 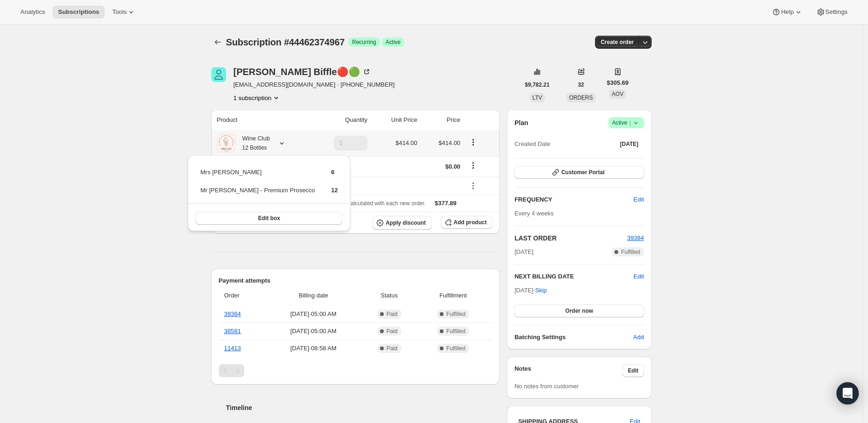 What do you see at coordinates (33, 12) in the screenshot?
I see `button: Analytics` at bounding box center [33, 12].